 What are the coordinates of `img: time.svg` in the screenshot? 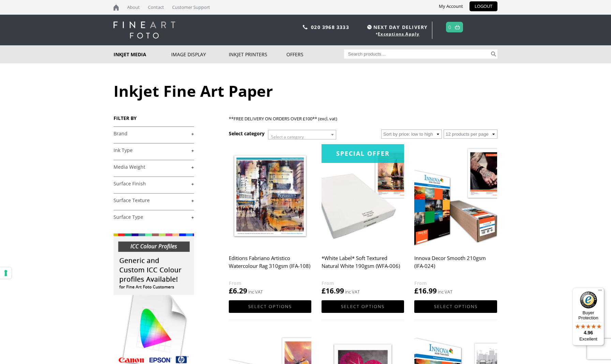 It's located at (369, 27).